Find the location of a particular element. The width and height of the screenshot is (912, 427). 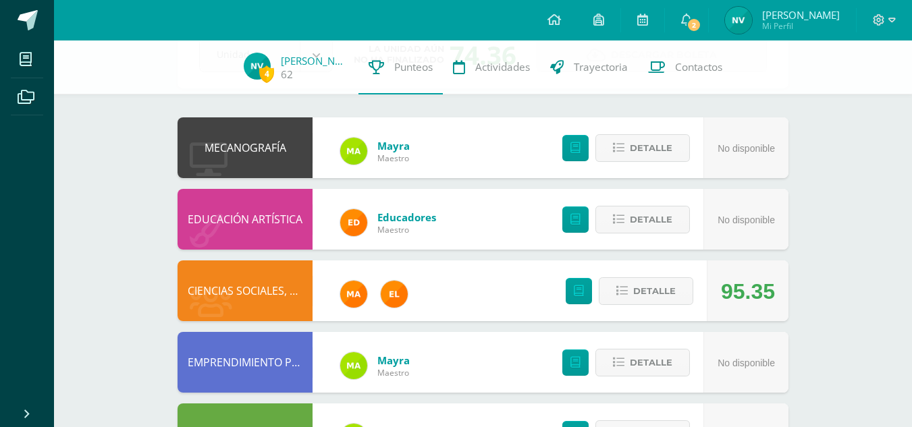

div: EMPRENDIMIENTO PARA LA PRODUCTIVIDAD is located at coordinates (245, 362).